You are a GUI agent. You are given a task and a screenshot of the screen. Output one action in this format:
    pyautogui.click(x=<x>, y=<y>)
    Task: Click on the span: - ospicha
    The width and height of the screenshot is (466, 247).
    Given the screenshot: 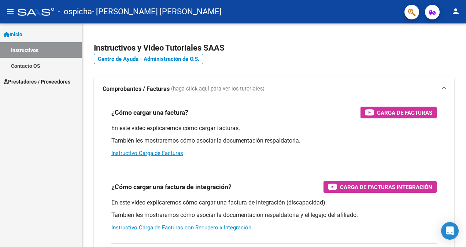 What is the action you would take?
    pyautogui.click(x=75, y=12)
    